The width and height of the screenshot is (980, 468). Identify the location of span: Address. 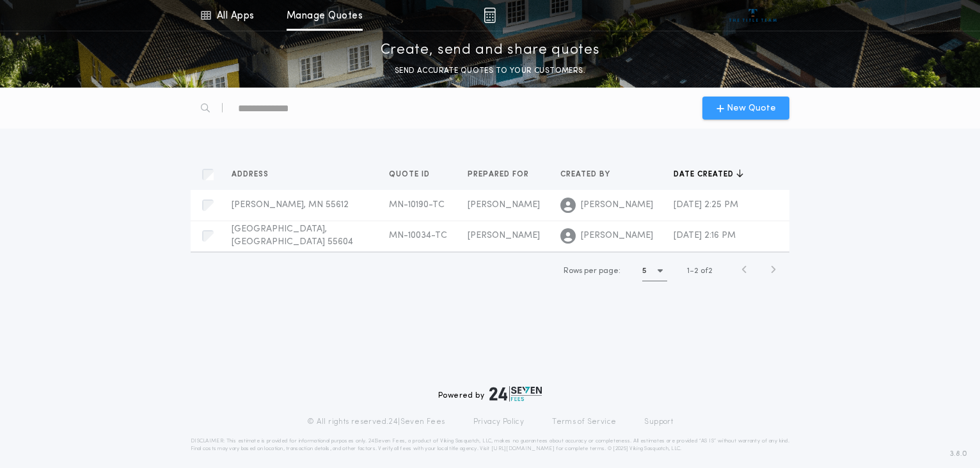
(251, 175).